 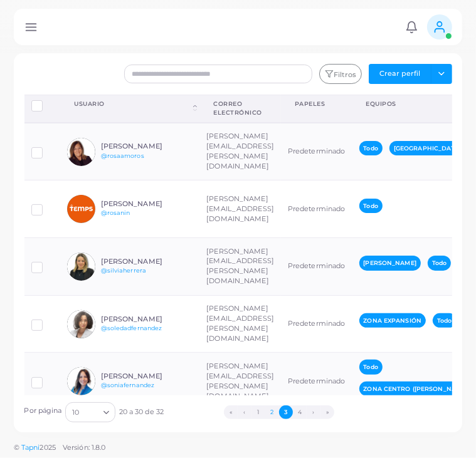 I want to click on button: Ir a la página siguiente, so click(x=314, y=413).